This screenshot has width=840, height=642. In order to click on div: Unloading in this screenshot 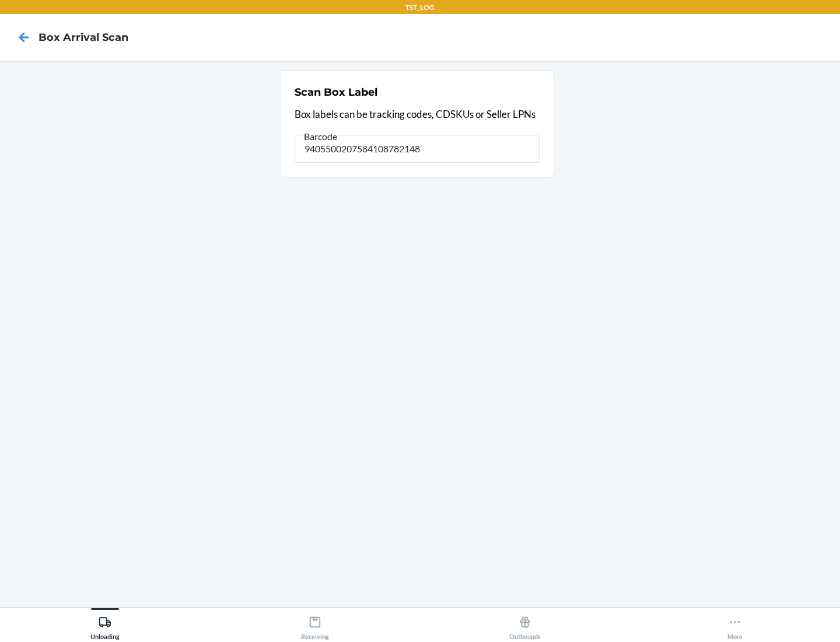, I will do `click(105, 626)`.